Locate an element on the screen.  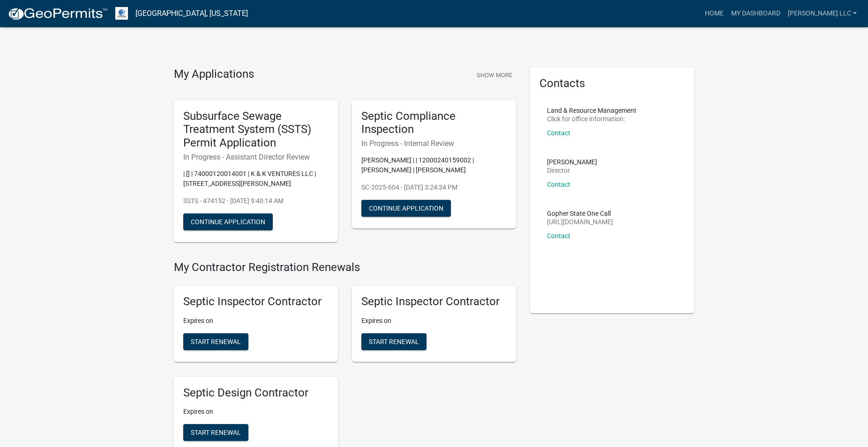
button: Show More is located at coordinates (494, 75).